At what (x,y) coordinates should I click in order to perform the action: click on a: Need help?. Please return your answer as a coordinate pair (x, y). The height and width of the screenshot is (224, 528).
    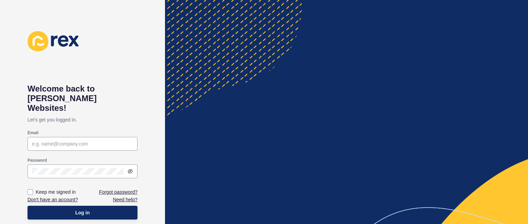
    Looking at the image, I should click on (125, 199).